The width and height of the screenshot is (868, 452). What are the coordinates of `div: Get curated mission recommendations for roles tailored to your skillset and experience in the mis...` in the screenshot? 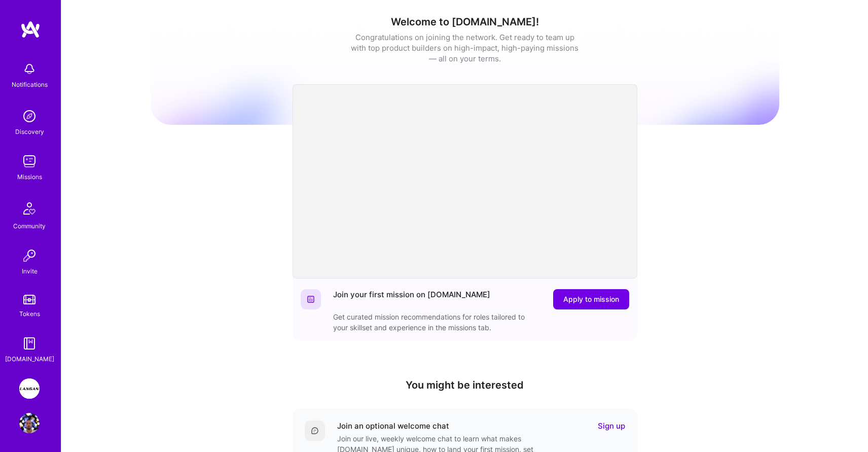 It's located at (435, 322).